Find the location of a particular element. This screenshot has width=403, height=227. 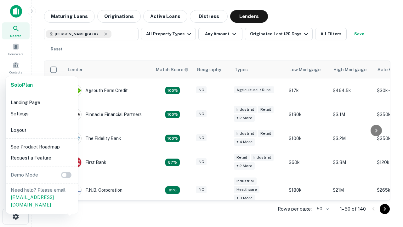

p: Demo Mode is located at coordinates (24, 175).